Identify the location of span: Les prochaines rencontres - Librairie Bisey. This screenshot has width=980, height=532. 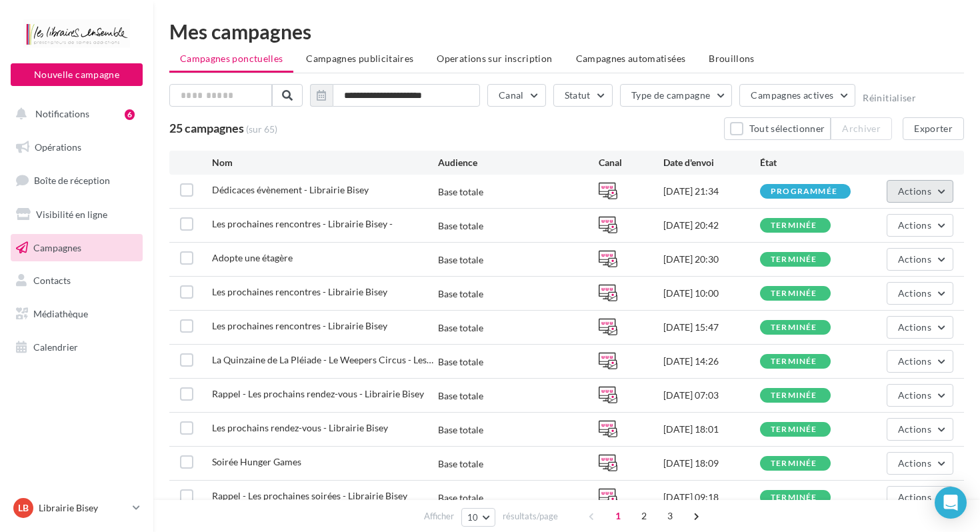
(299, 291).